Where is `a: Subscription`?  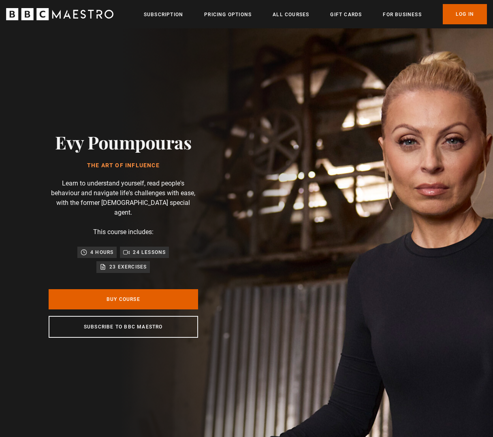 a: Subscription is located at coordinates (163, 15).